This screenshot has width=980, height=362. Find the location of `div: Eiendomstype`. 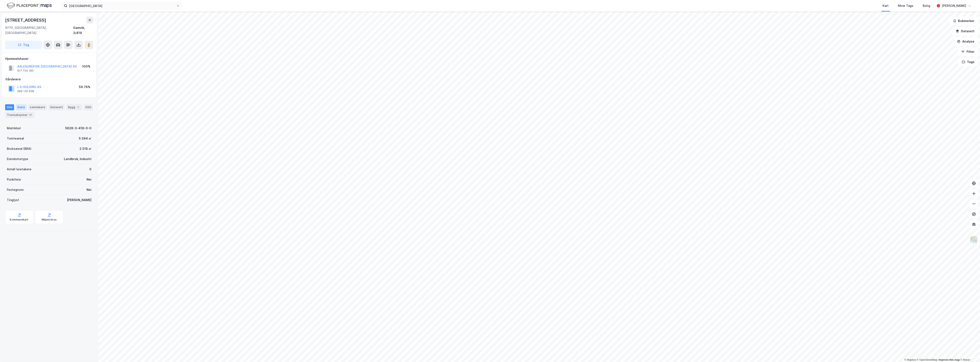

div: Eiendomstype is located at coordinates (18, 159).